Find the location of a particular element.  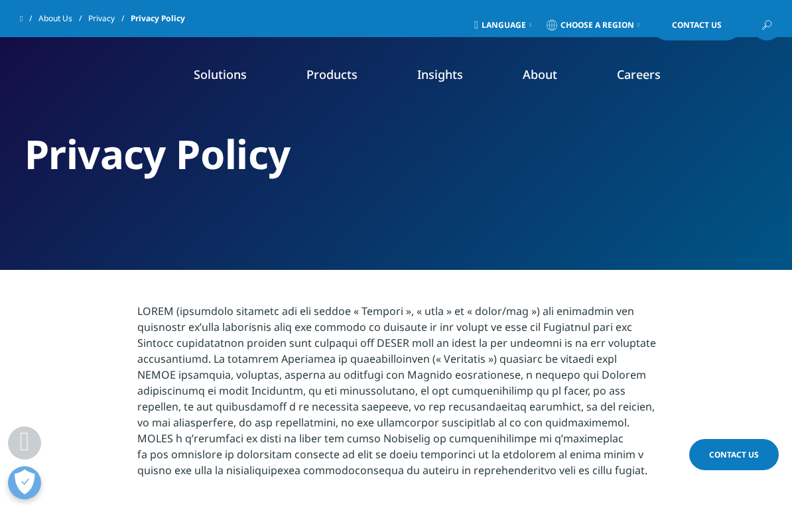

button: Ouvrir le centre de préférences is located at coordinates (25, 483).